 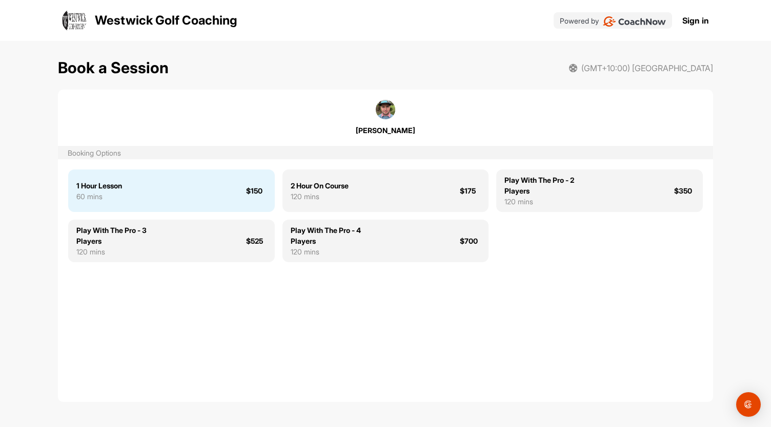 I want to click on div: Play With The Pro - 4 Players, so click(x=327, y=236).